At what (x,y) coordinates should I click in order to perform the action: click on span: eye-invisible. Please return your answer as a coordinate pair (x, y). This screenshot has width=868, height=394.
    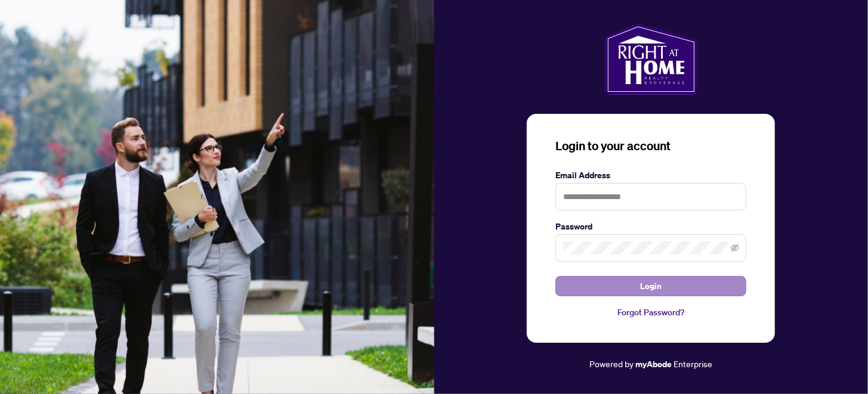
    Looking at the image, I should click on (735, 248).